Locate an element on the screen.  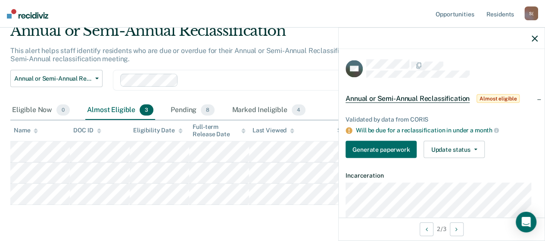
div: Status is located at coordinates (346, 130).